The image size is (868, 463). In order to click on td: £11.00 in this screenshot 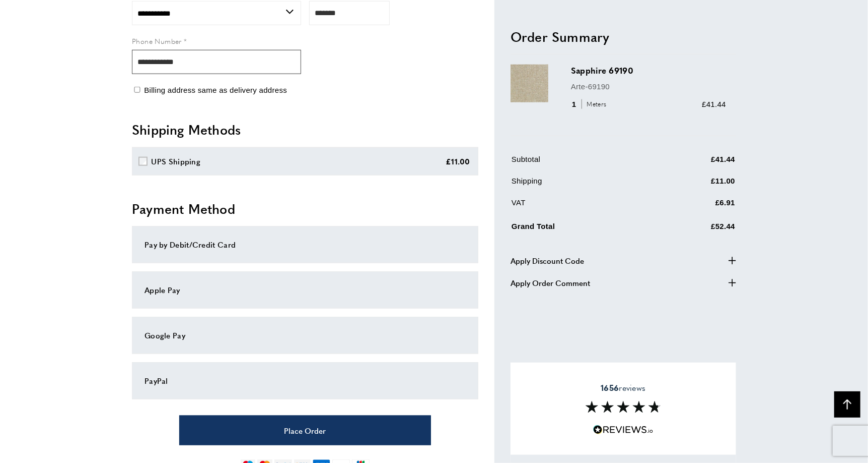, I will do `click(696, 184)`.